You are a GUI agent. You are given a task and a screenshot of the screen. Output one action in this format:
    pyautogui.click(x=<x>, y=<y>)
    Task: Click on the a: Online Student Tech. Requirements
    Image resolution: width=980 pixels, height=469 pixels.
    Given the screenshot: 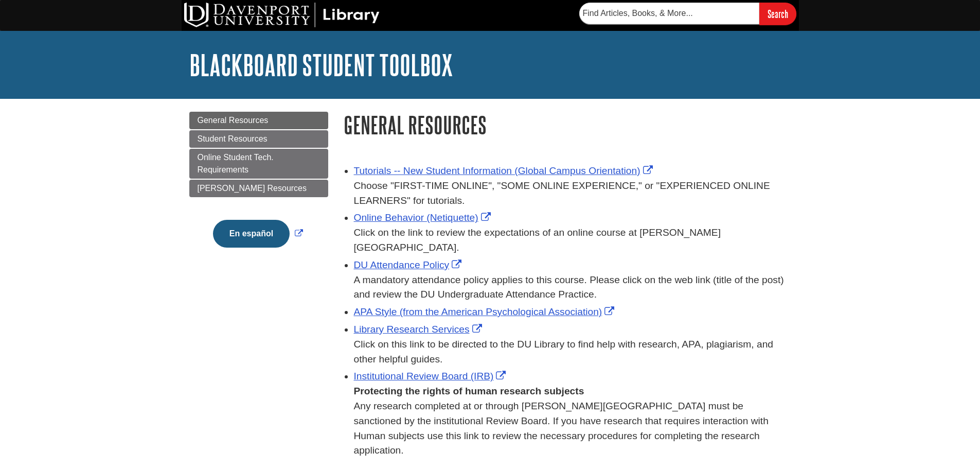 What is the action you would take?
    pyautogui.click(x=259, y=163)
    